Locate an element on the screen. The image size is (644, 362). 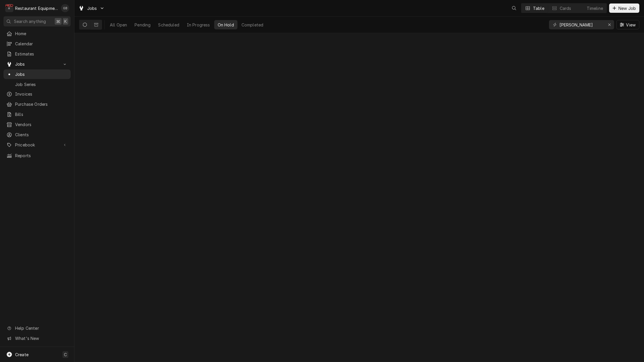
span: New Job is located at coordinates (627, 8).